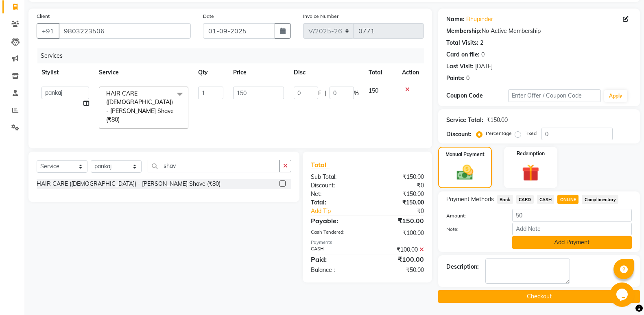 The width and height of the screenshot is (644, 315). I want to click on div: Last Visit:, so click(460, 66).